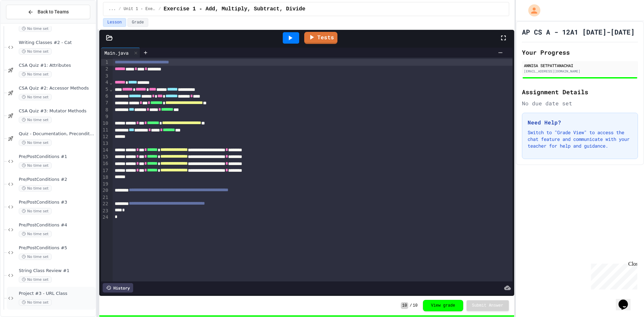 This screenshot has height=317, width=644. Describe the element at coordinates (105, 217) in the screenshot. I see `div: 24` at that location.